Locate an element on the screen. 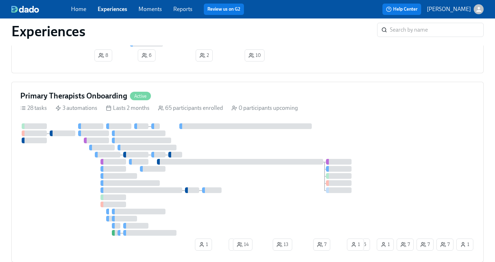  h4: Primary Therapists Onboarding is located at coordinates (74, 96).